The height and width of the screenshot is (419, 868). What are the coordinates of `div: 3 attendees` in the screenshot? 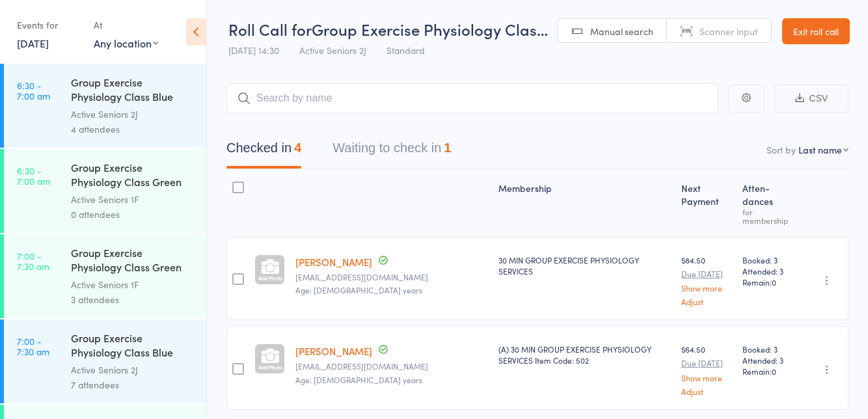 It's located at (133, 299).